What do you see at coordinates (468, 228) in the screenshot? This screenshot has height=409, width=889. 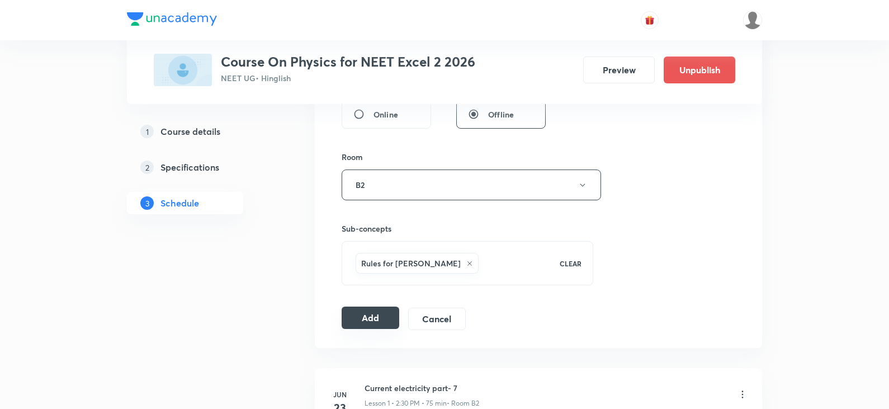 I see `h6: Sub-concepts` at bounding box center [468, 228].